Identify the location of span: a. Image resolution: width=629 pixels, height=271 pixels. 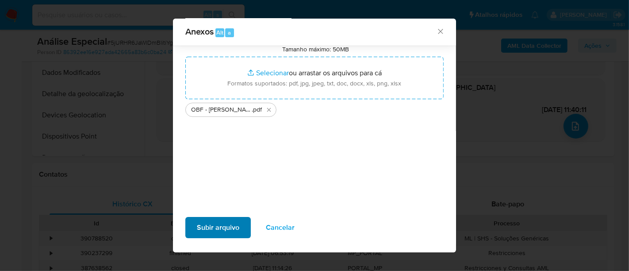
(230, 32).